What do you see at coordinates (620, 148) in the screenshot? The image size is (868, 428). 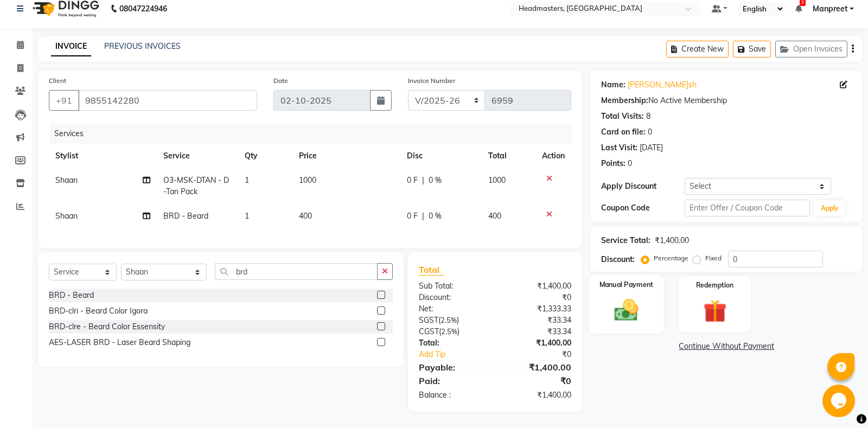 I see `div: Last Visit:` at bounding box center [620, 148].